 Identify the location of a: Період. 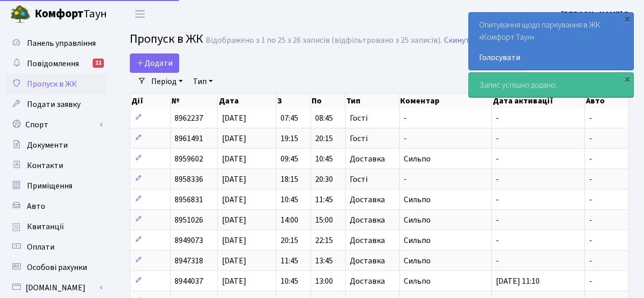
(167, 82).